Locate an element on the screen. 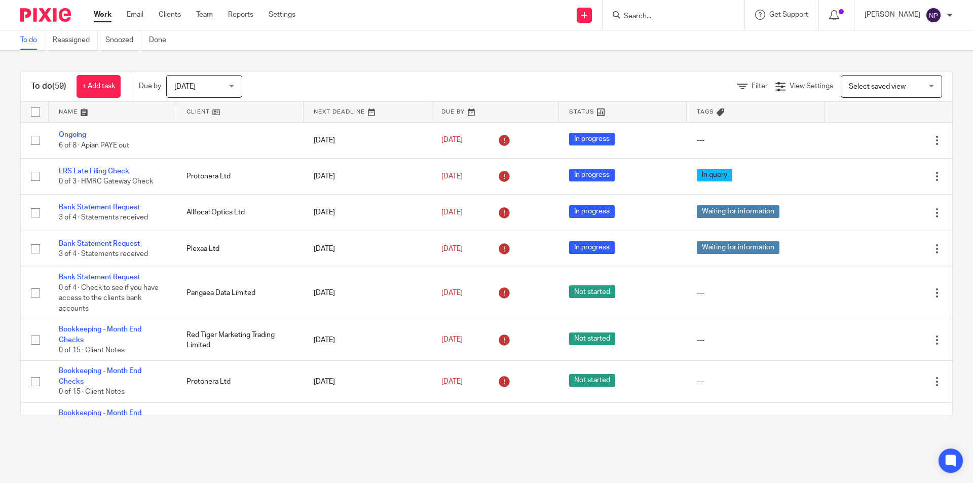 This screenshot has width=973, height=483. td: Plexaa Inc is located at coordinates (240, 423).